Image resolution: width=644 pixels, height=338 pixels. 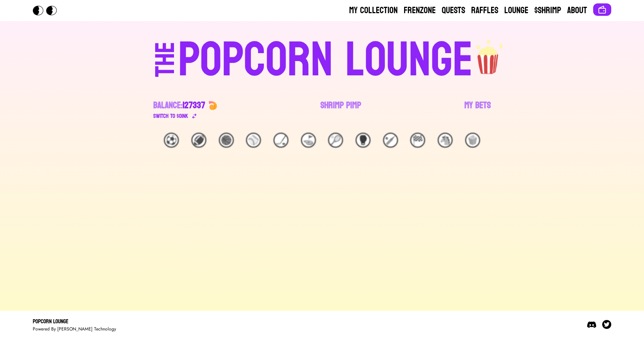 What do you see at coordinates (194, 105) in the screenshot?
I see `span: 127337` at bounding box center [194, 105].